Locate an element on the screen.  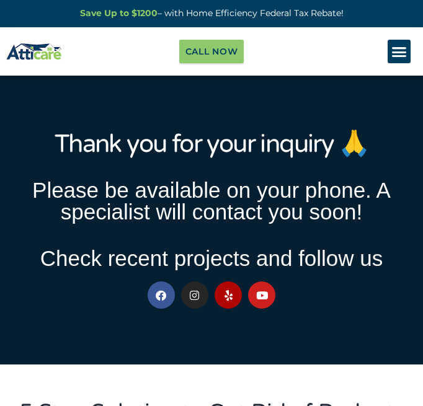
a: Call Now is located at coordinates (211, 51).